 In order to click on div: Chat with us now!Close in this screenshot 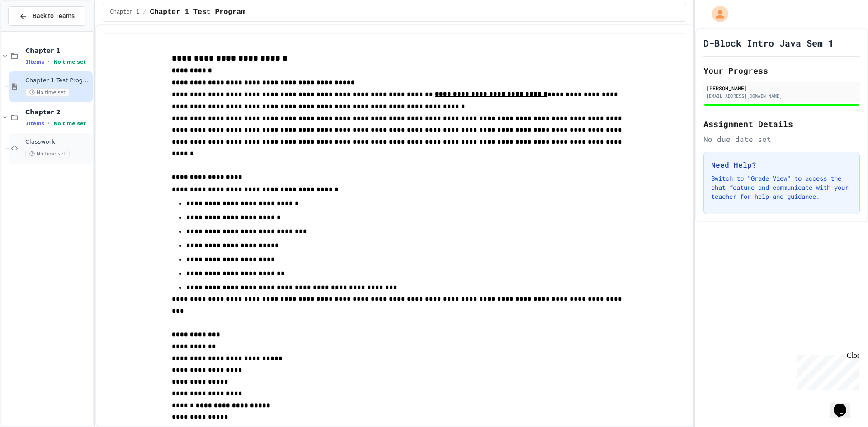, I will do `click(33, 30)`.